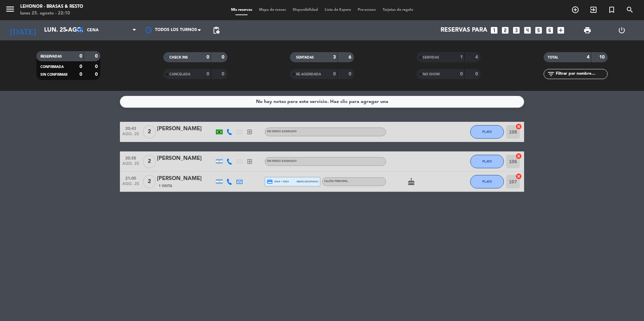  Describe the element at coordinates (93, 30) in the screenshot. I see `span: Cena` at that location.